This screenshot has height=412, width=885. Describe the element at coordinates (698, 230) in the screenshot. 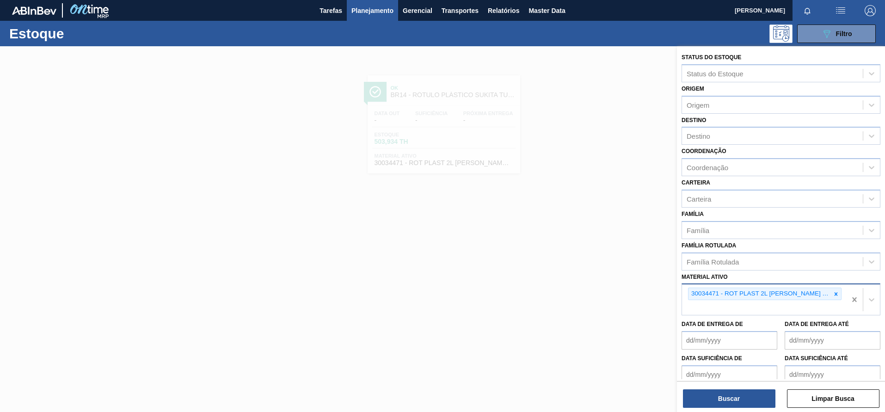

I see `div: Família` at that location.